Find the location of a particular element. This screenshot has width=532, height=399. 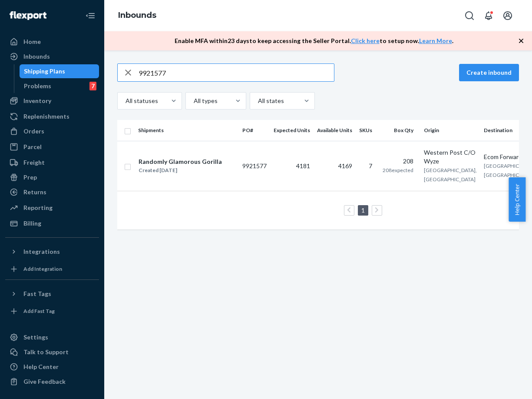

button: Open Search Box is located at coordinates (470, 16).